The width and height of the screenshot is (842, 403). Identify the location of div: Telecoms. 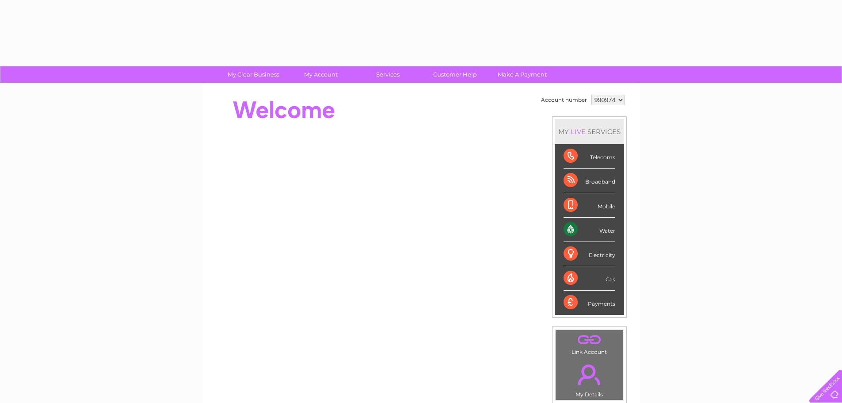
(589, 156).